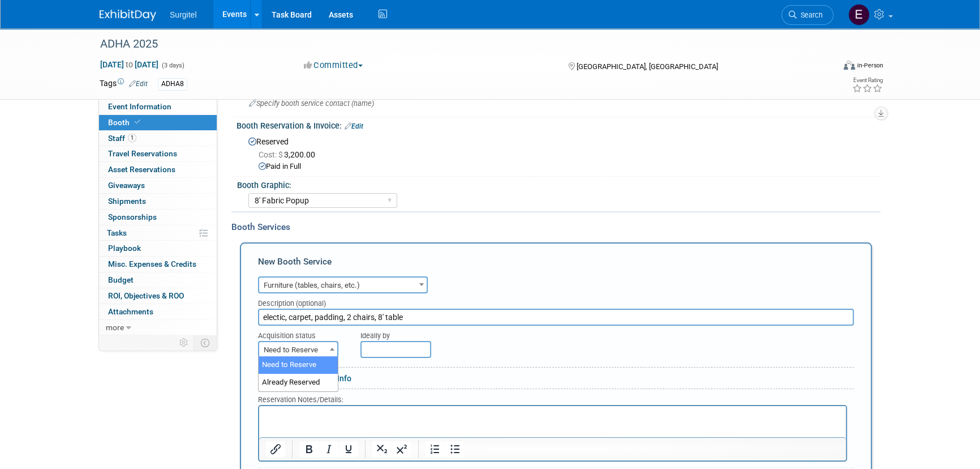 The image size is (980, 469). I want to click on td: Personalize Event Tab Strip, so click(184, 342).